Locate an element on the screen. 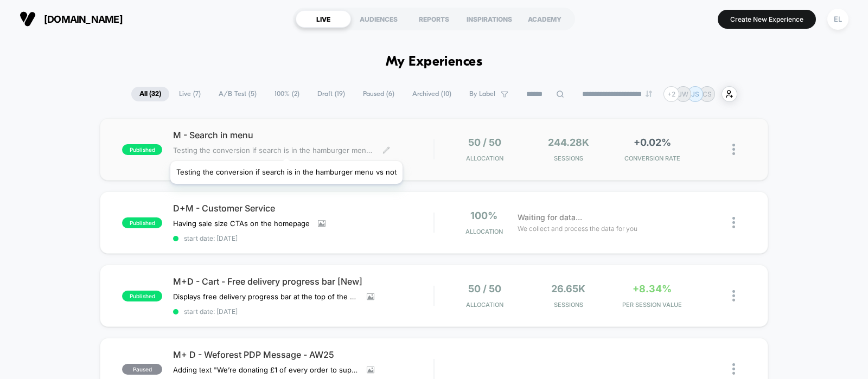 Image resolution: width=868 pixels, height=379 pixels. span: Testing the conversion if search is in the hamburger menu vs not is located at coordinates (273, 150).